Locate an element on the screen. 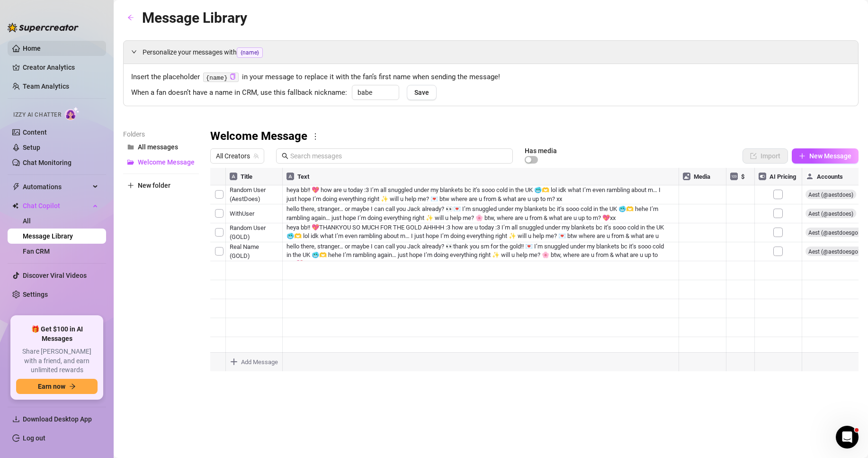 The width and height of the screenshot is (868, 458). span: Insert the placeholder in your message to replace it with the fan’s first name when sending the m... is located at coordinates (490, 78).